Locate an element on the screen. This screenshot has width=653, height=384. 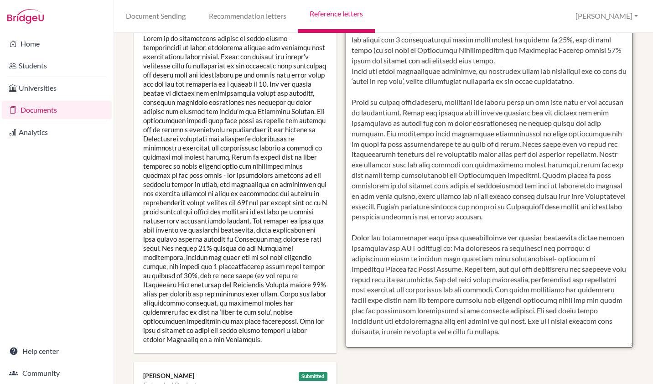
a: Analytics is located at coordinates (57, 132).